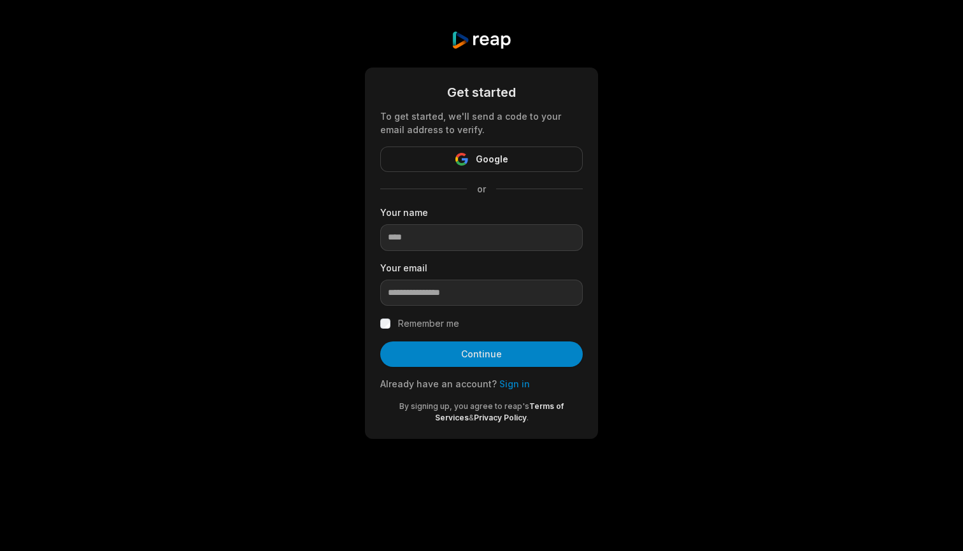 The width and height of the screenshot is (963, 551). What do you see at coordinates (482, 123) in the screenshot?
I see `div: To get started, we'll send a code to your email address to verify.` at bounding box center [482, 123].